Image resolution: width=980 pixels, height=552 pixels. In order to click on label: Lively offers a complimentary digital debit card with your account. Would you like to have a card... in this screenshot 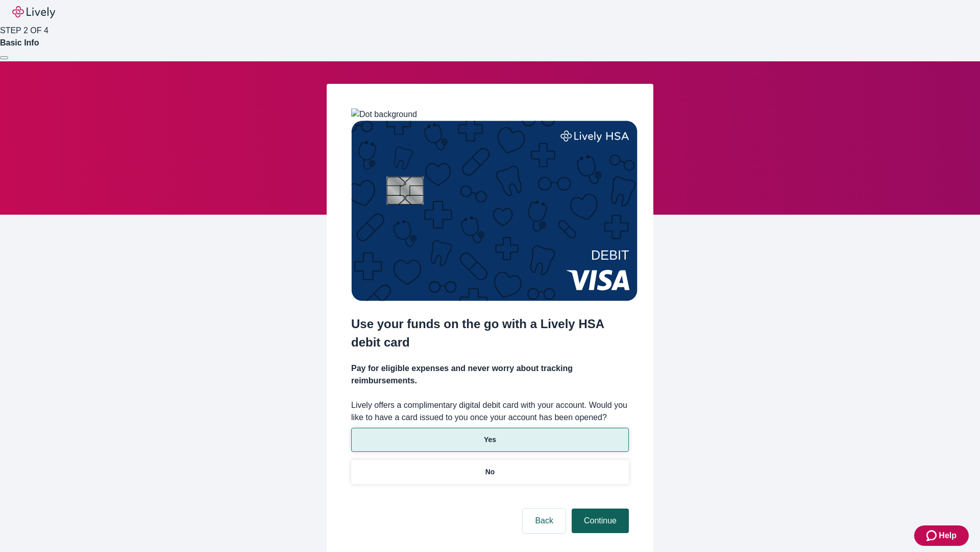, I will do `click(490, 411)`.